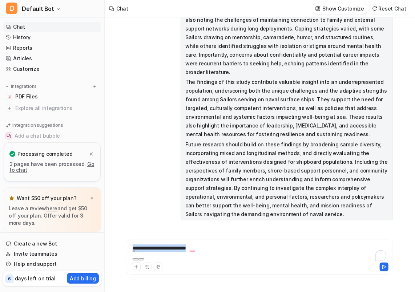  Describe the element at coordinates (340, 8) in the screenshot. I see `button: Show Customize` at that location.